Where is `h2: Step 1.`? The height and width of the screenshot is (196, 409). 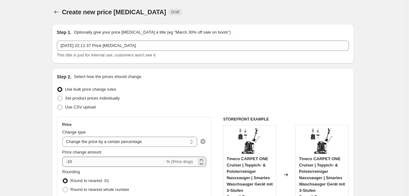 h2: Step 1. is located at coordinates (64, 32).